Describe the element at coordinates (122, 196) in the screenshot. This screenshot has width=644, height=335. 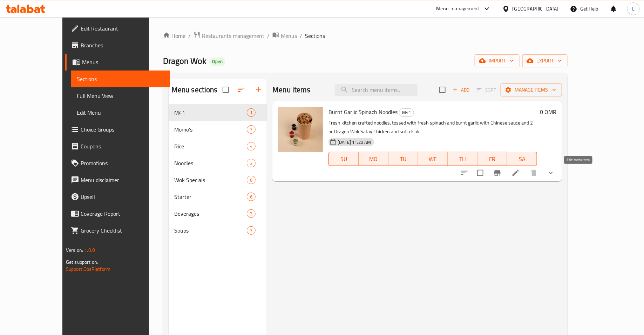
I see `span: Upsell` at that location.